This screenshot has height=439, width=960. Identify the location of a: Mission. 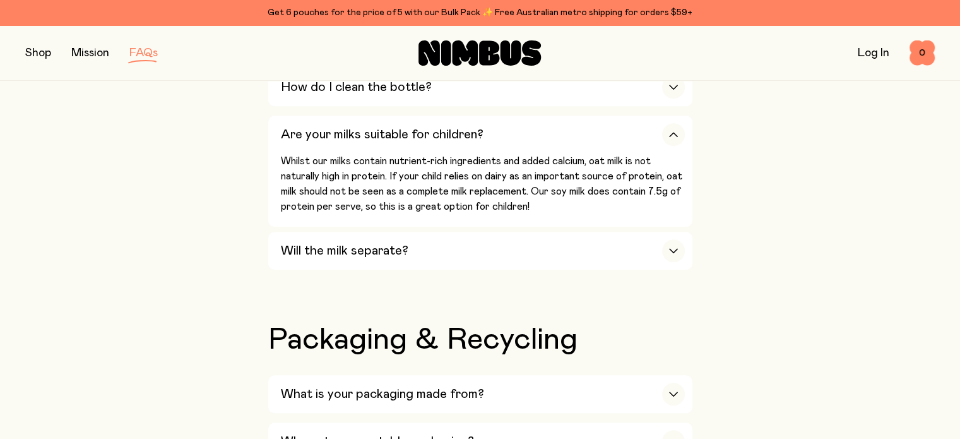
(90, 53).